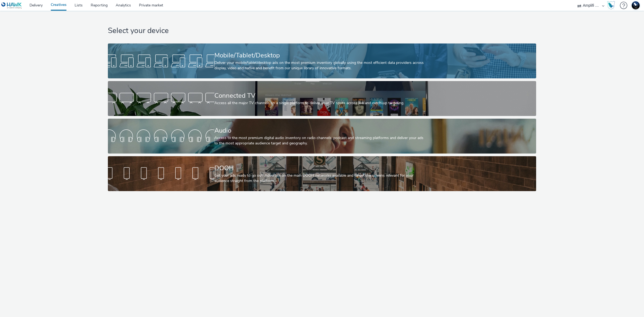  I want to click on a: Connected TVAccess all the major TV channels on a single platform to deliver your TV spots across..., so click(322, 99).